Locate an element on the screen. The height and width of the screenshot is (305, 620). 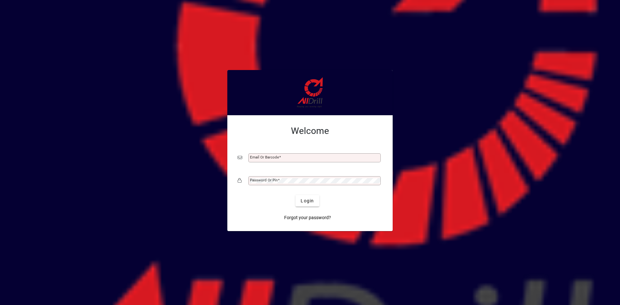
span: Login is located at coordinates (307, 201).